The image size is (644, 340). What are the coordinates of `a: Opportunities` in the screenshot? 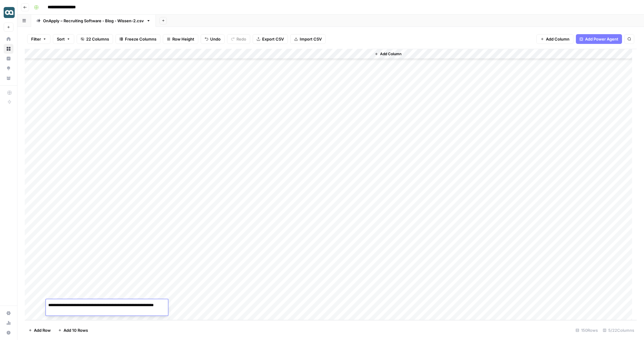 It's located at (8, 68).